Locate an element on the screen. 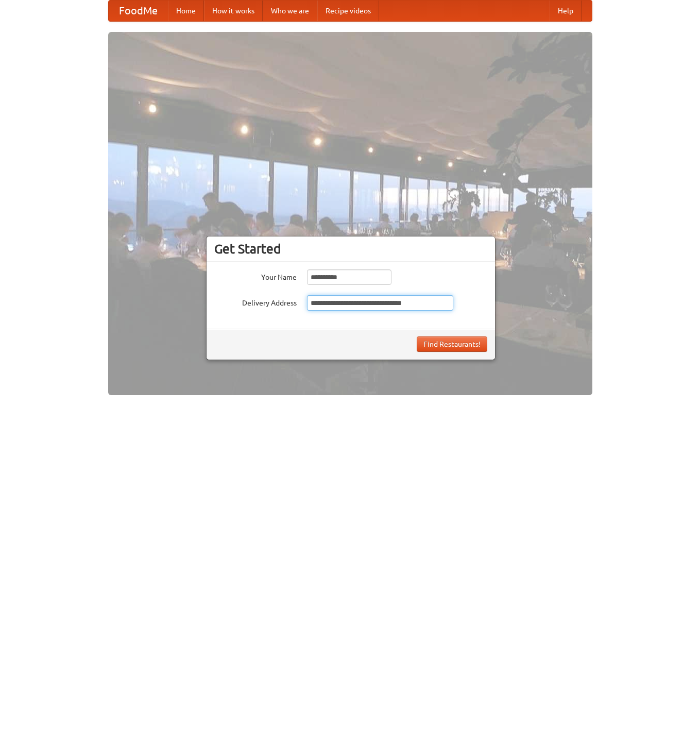 The image size is (700, 729). a: Help is located at coordinates (565, 11).